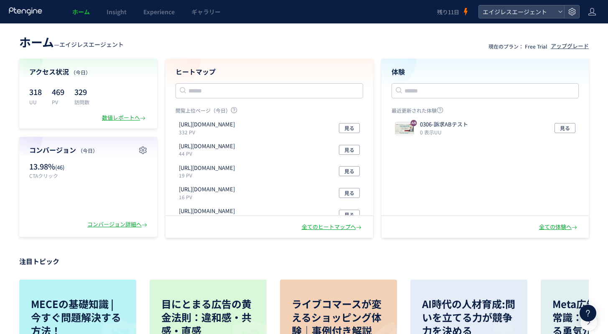  Describe the element at coordinates (125, 117) in the screenshot. I see `div: 数値レポートへ` at that location.